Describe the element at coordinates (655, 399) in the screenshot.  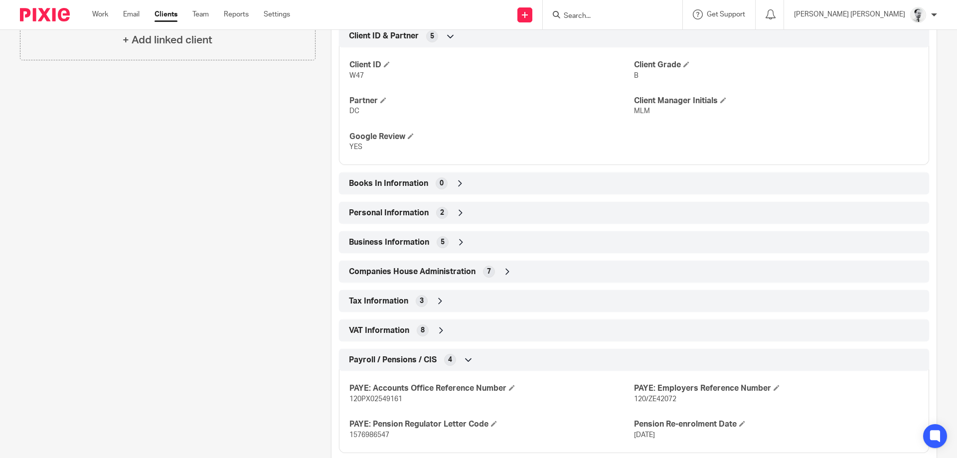
I see `span: 120/ZE42072` at that location.